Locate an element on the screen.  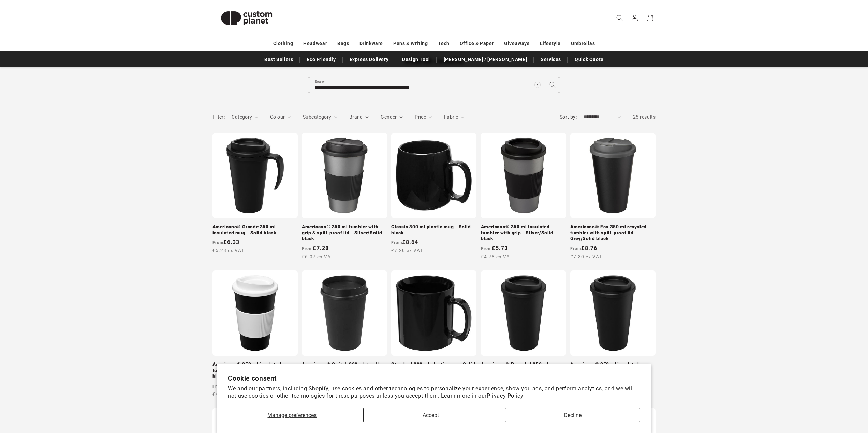
a: Americano® 350 ml insulated tumbler with grip - Silver/Solid black is located at coordinates (523, 233).